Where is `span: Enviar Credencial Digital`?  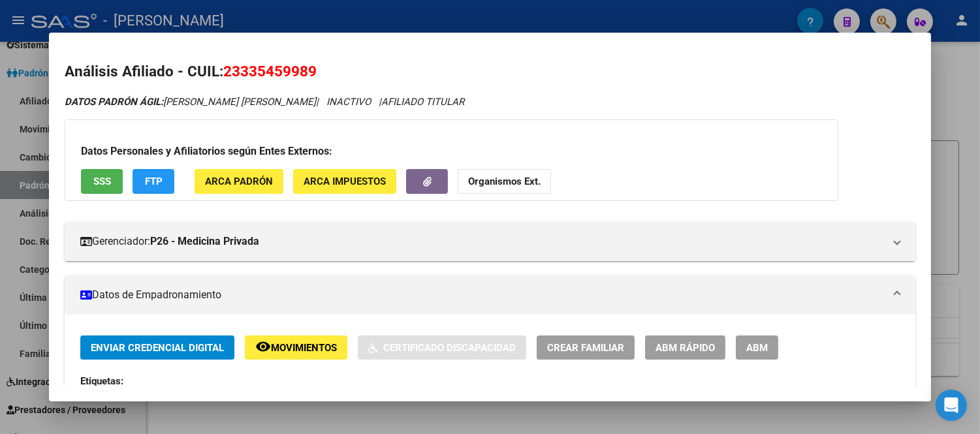
span: Enviar Credencial Digital is located at coordinates (158, 348).